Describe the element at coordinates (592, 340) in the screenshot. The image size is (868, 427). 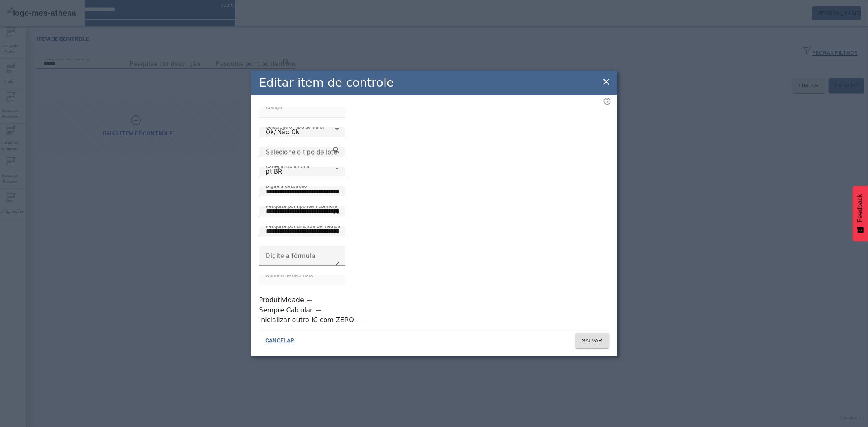
I see `button: SALVAR` at that location.